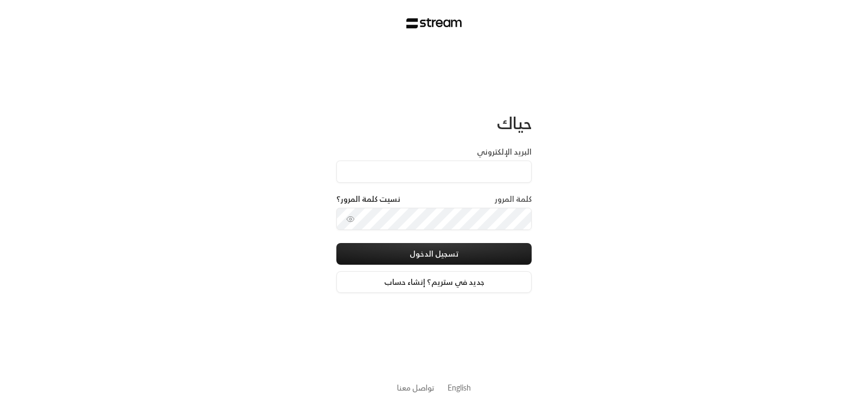  Describe the element at coordinates (459, 387) in the screenshot. I see `a: English` at that location.